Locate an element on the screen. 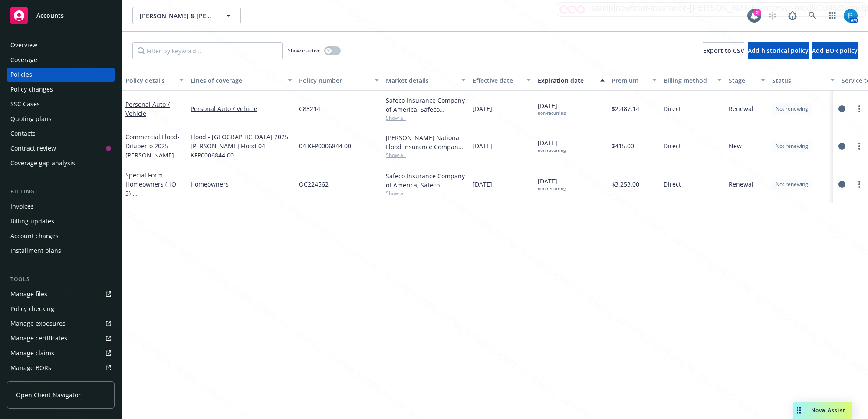 Image resolution: width=868 pixels, height=419 pixels. a: Manage BORs is located at coordinates (61, 368).